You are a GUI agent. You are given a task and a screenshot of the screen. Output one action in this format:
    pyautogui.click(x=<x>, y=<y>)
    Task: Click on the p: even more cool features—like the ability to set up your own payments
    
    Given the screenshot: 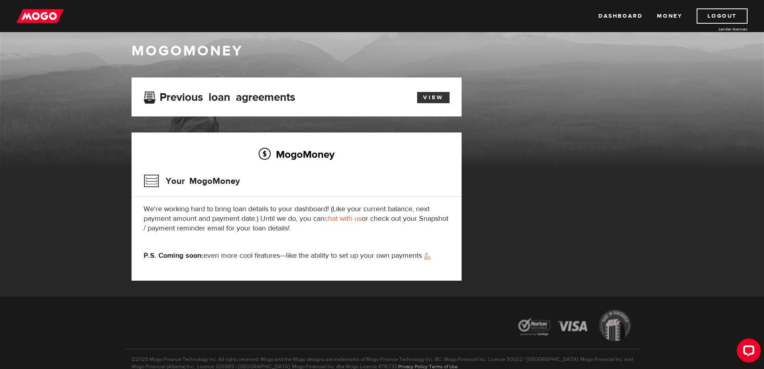 What is the action you would take?
    pyautogui.click(x=296, y=256)
    